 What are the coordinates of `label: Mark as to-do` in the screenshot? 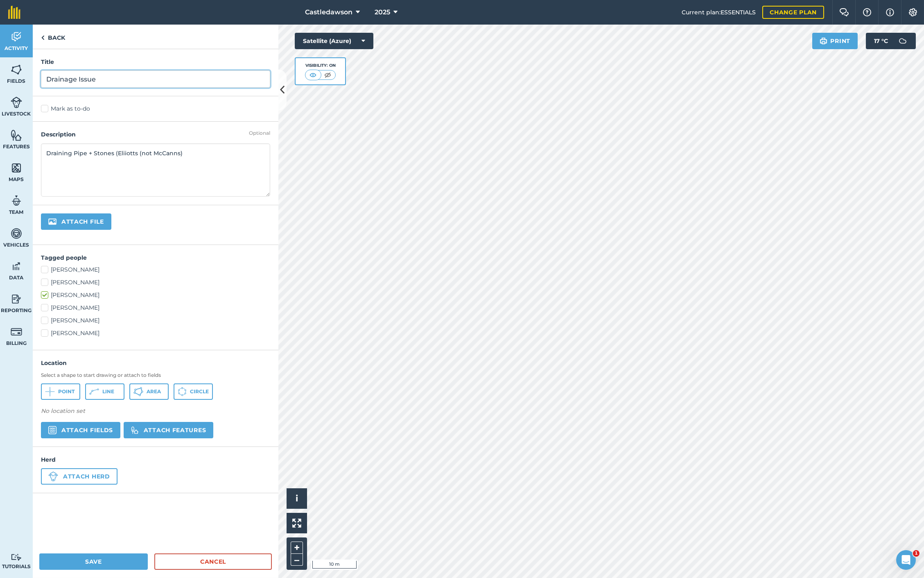 It's located at (155, 109).